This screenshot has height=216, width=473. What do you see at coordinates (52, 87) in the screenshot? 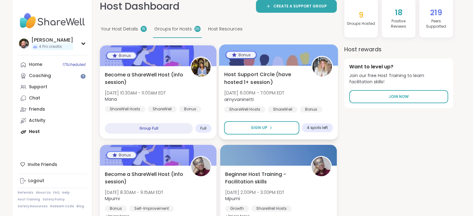
I see `a: Support` at bounding box center [52, 87].